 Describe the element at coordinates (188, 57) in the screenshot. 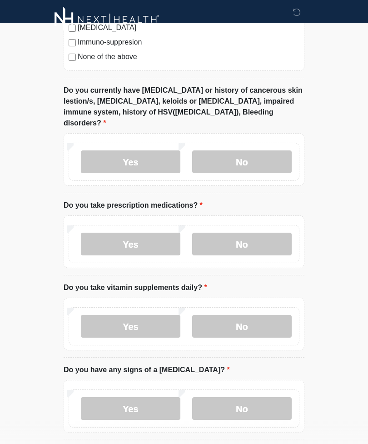

I see `label: None of the above` at that location.